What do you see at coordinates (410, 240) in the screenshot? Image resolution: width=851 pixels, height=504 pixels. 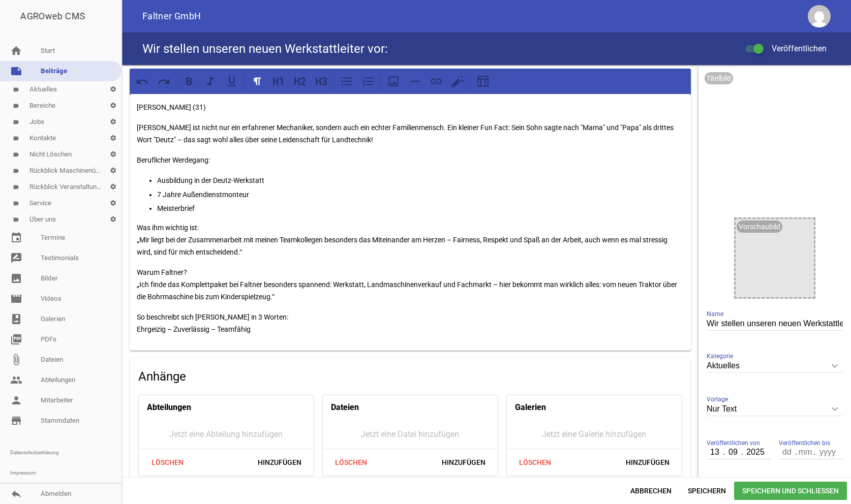 I see `p: Was ihm wichtig ist: „Mir liegt bei der Zusammenarbeit mit meinen Teamkollegen besonders das Mite...` at bounding box center [410, 240].